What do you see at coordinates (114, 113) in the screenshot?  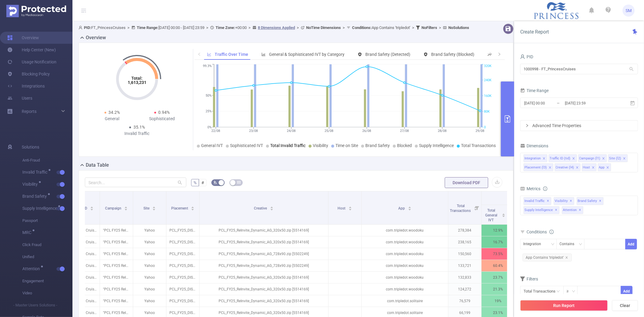 I see `span: 34.2%` at bounding box center [114, 113].